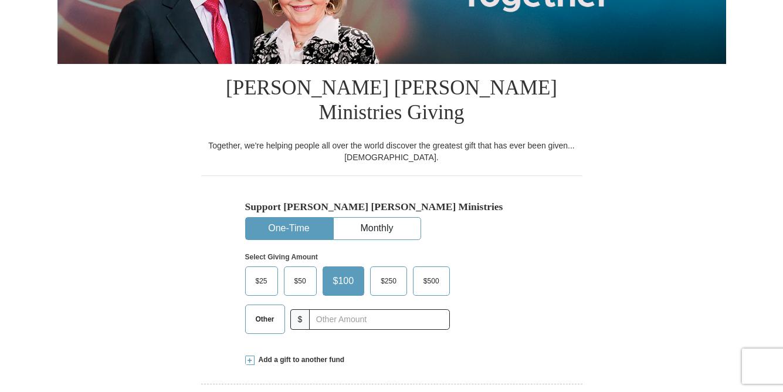  What do you see at coordinates (431, 281) in the screenshot?
I see `span: $500` at bounding box center [431, 281].